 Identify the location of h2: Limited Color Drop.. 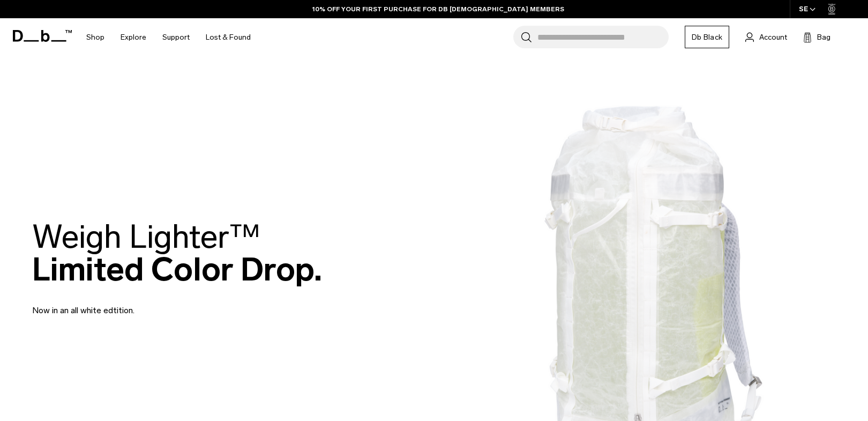
(177, 253).